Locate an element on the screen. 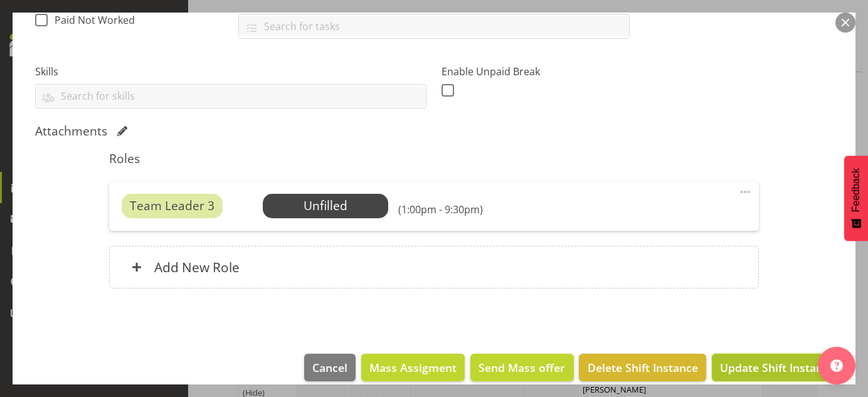 This screenshot has height=397, width=868. h6: Add New Role is located at coordinates (197, 267).